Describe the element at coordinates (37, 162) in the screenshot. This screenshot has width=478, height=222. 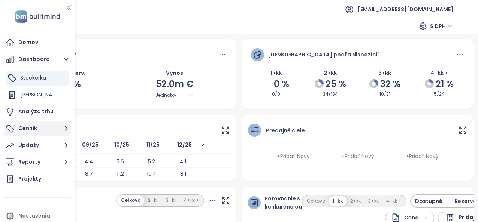
I see `button: Reporty` at that location.